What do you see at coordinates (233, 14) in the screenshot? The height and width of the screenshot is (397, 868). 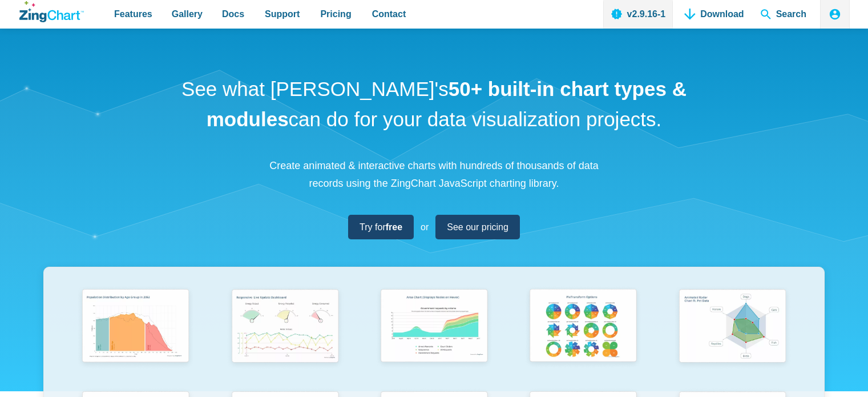 I see `span: Docs` at bounding box center [233, 14].